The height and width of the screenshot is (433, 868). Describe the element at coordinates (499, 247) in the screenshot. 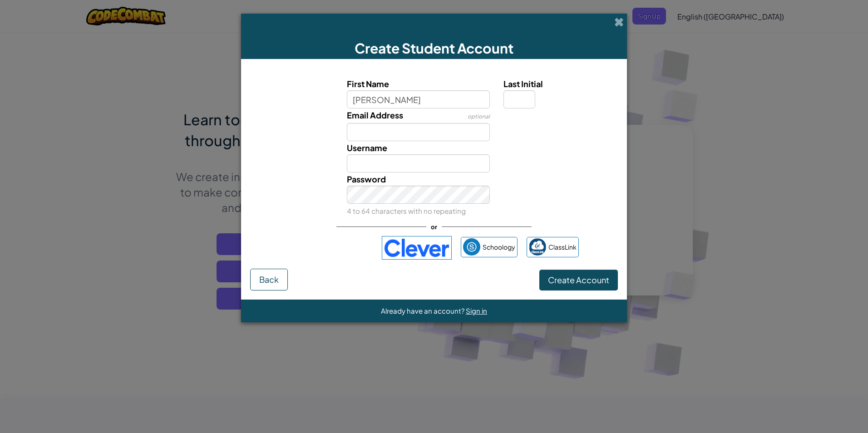

I see `span: Schoology` at that location.